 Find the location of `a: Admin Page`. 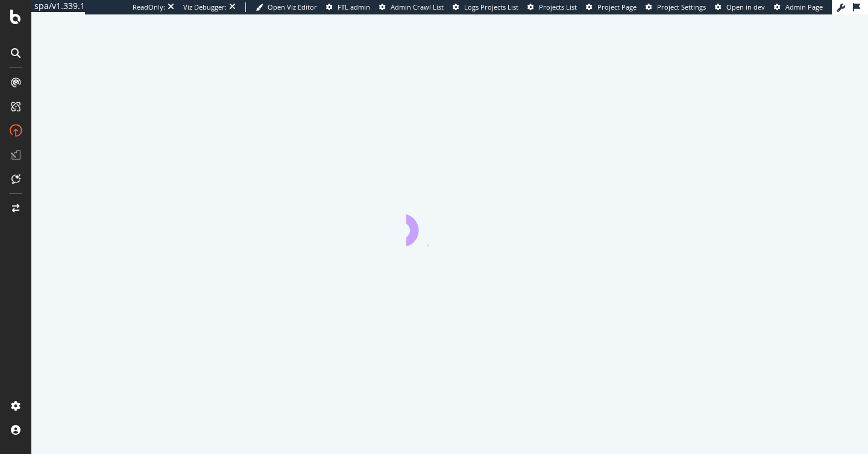

a: Admin Page is located at coordinates (798, 7).